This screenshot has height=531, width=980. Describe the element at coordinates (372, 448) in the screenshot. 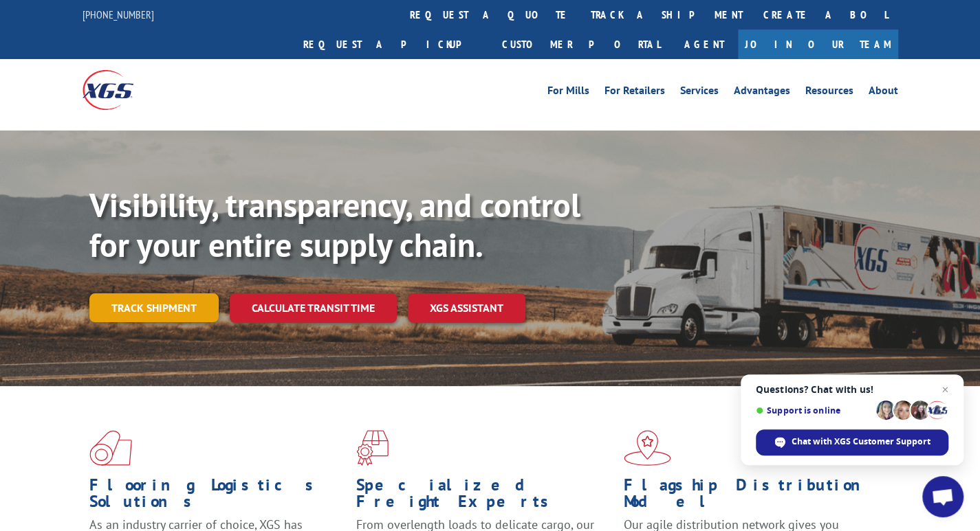

I see `img: xgs-icon-focused-on-flooring-red` at that location.